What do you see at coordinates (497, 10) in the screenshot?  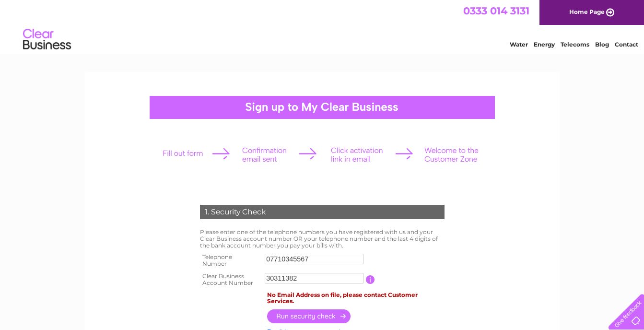 I see `span: 0333 014 3131` at bounding box center [497, 10].